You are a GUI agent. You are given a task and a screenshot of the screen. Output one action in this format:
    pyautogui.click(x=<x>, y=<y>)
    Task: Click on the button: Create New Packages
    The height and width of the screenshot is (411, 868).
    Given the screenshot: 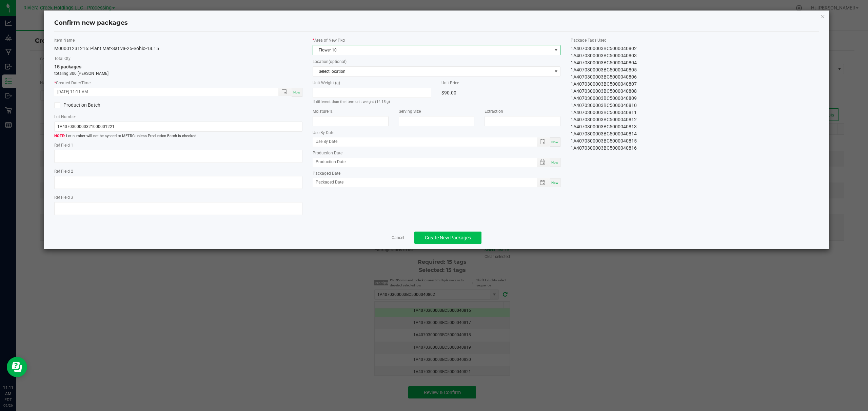 What is the action you would take?
    pyautogui.click(x=448, y=238)
    